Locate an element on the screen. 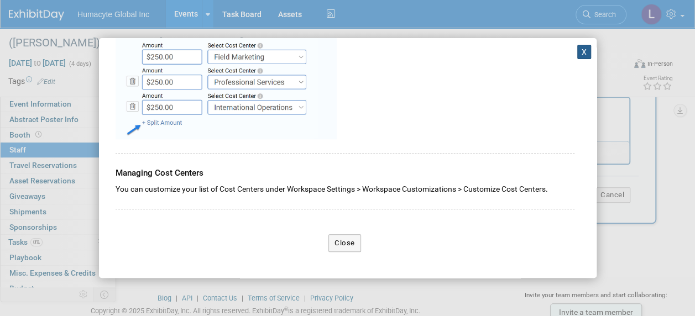 The image size is (695, 316). body: Rich Text Area. Press ALT-0 for help. is located at coordinates (239, 10).